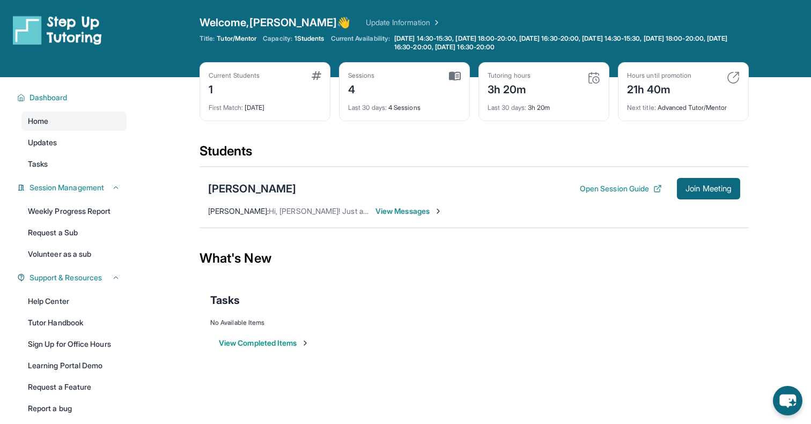 The image size is (811, 424). Describe the element at coordinates (709, 189) in the screenshot. I see `span: Join Meeting` at that location.